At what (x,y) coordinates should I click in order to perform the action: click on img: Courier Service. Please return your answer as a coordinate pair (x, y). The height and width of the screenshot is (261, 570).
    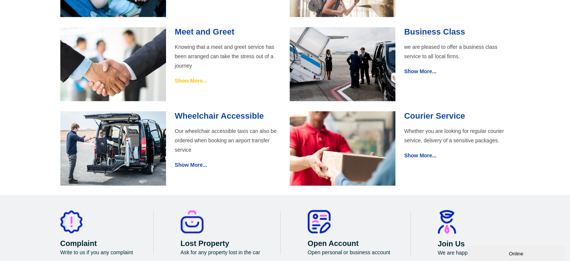
    Looking at the image, I should click on (343, 148).